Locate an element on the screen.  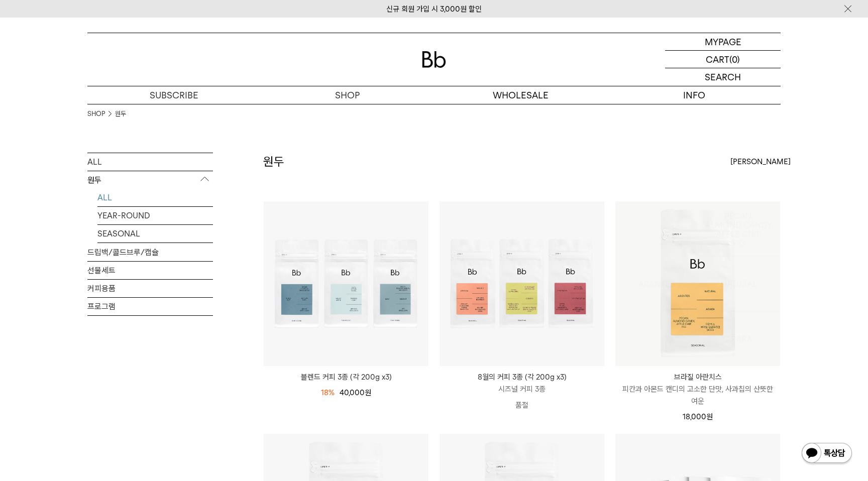
img: 8월의 커피 3종 (각 200g x3) is located at coordinates (522, 284).